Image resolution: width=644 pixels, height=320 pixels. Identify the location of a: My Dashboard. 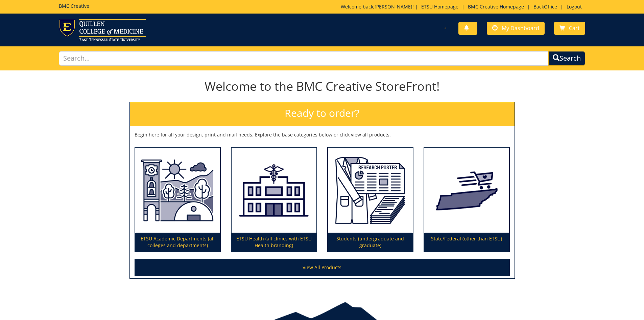
(516, 28).